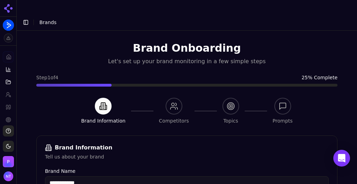 This screenshot has width=357, height=184. I want to click on button: Current brand: ActiveCampaign, so click(8, 25).